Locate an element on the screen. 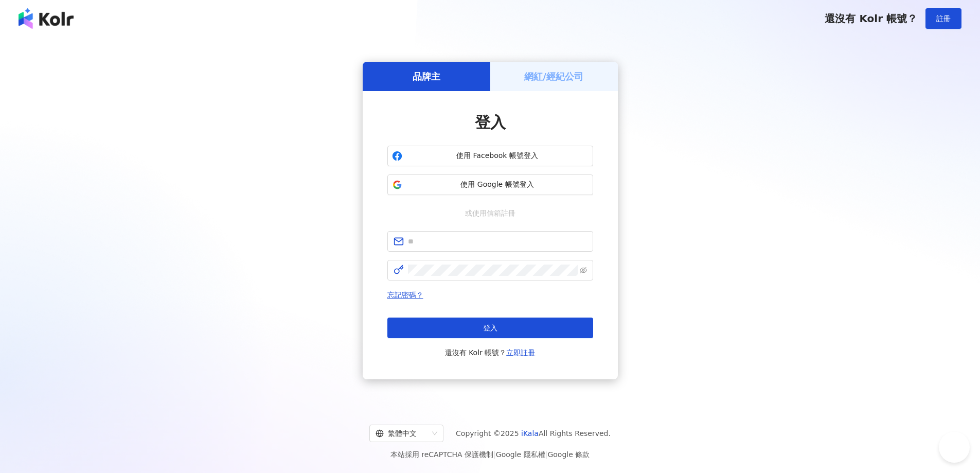 This screenshot has height=473, width=980. span: 註冊 is located at coordinates (944, 18).